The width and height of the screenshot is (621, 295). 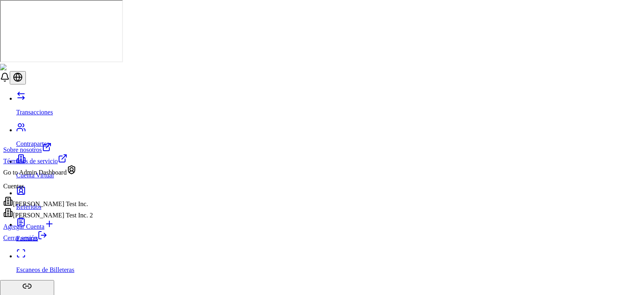 I want to click on a: Agregar Cuenta, so click(x=48, y=225).